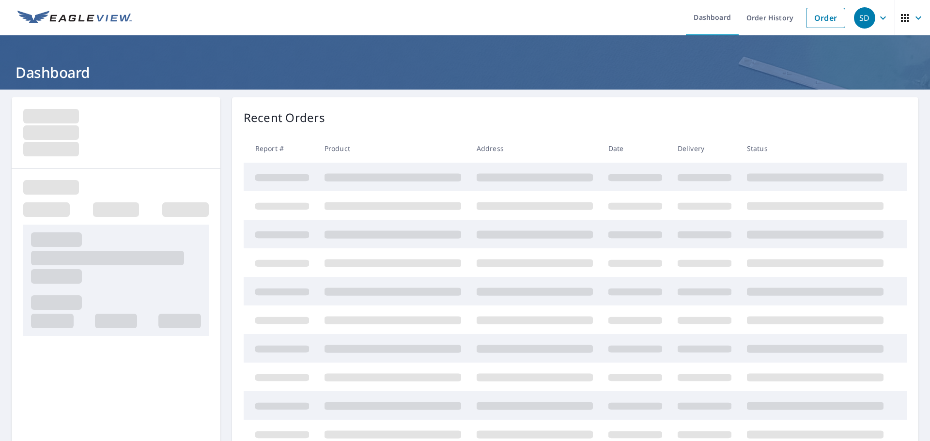  I want to click on th: Date, so click(635, 148).